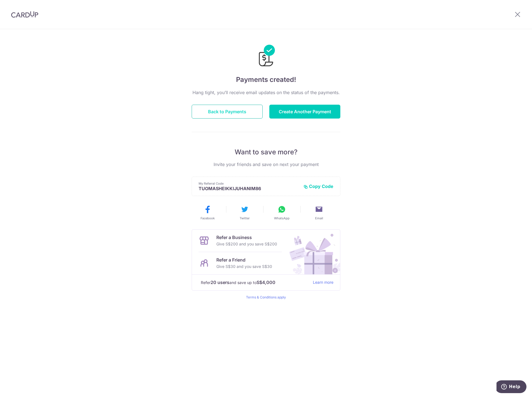  I want to click on span: Facebook, so click(208, 218).